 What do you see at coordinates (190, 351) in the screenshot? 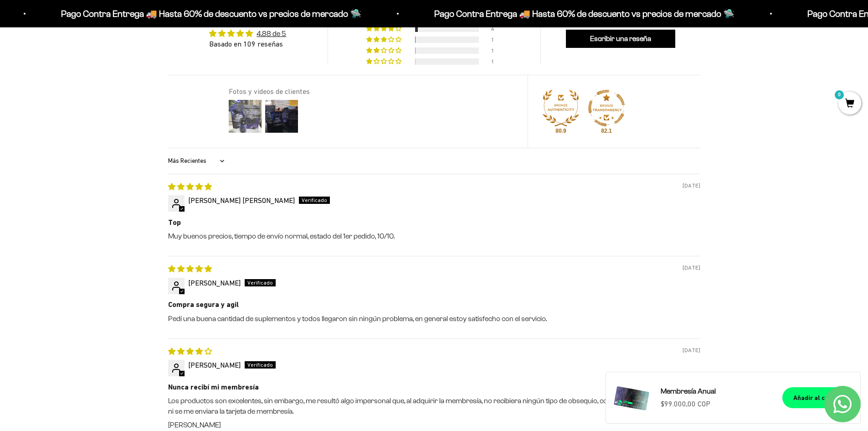
I see `span: 4 star review` at bounding box center [190, 351].